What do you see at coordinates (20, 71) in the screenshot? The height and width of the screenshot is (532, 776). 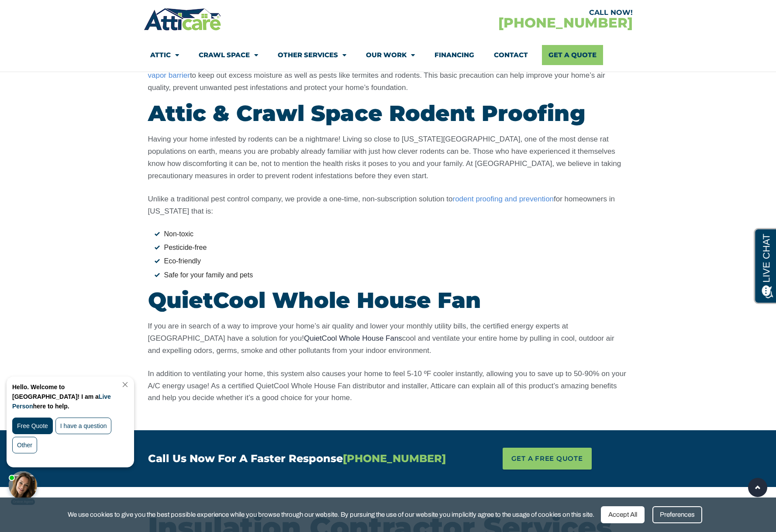 I see `div: Other` at bounding box center [20, 71].